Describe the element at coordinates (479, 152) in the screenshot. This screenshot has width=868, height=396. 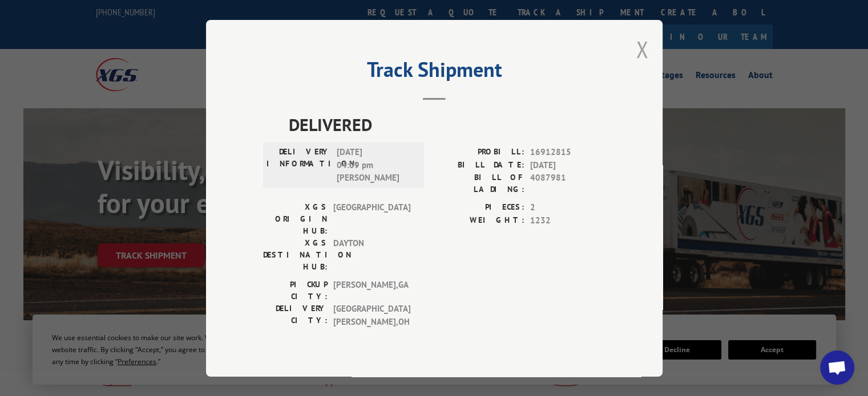
I see `label: PROBILL:` at that location.